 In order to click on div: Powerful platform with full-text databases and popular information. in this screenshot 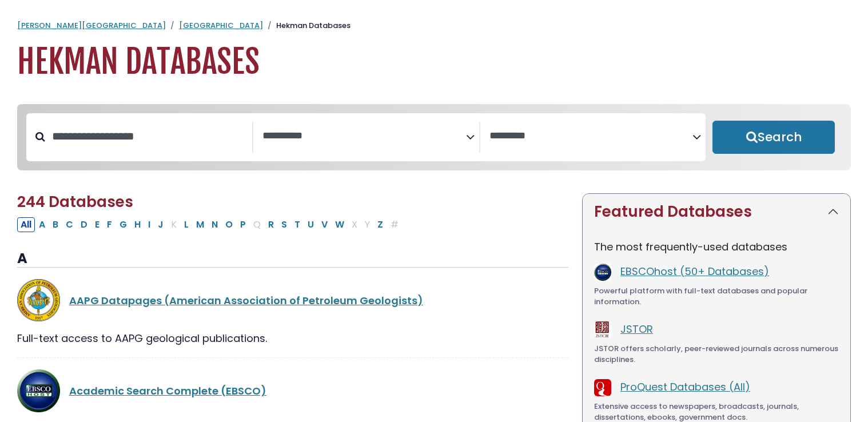, I will do `click(717, 296)`.